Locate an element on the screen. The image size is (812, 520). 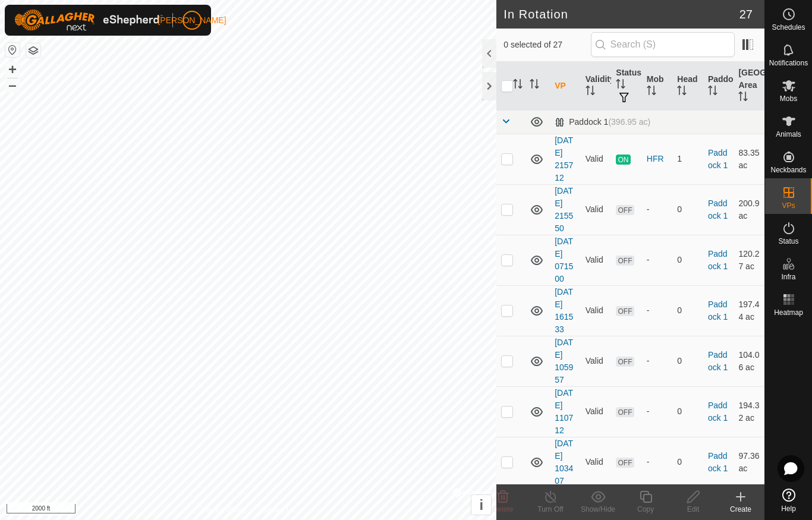
div: HFR is located at coordinates (658, 159).